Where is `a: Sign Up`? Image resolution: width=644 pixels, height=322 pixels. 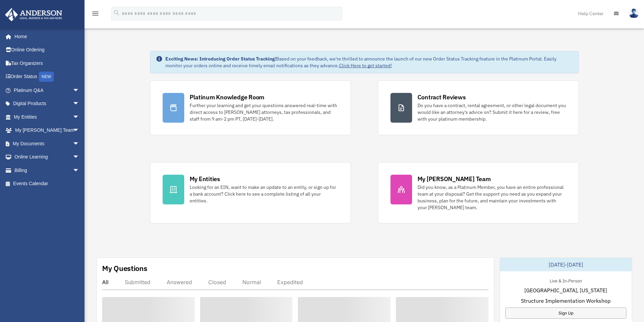
a: Sign Up is located at coordinates (566, 313).